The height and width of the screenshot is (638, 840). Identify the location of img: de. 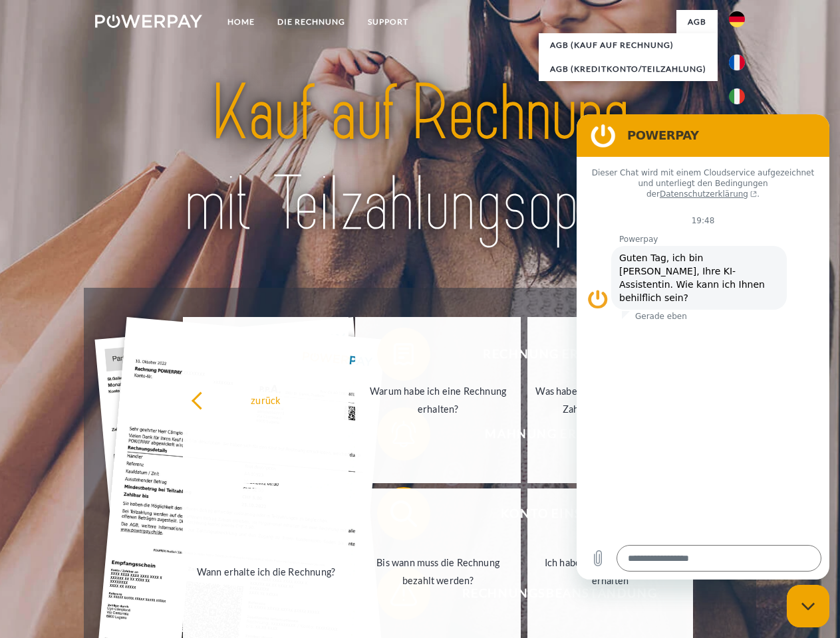
(736, 20).